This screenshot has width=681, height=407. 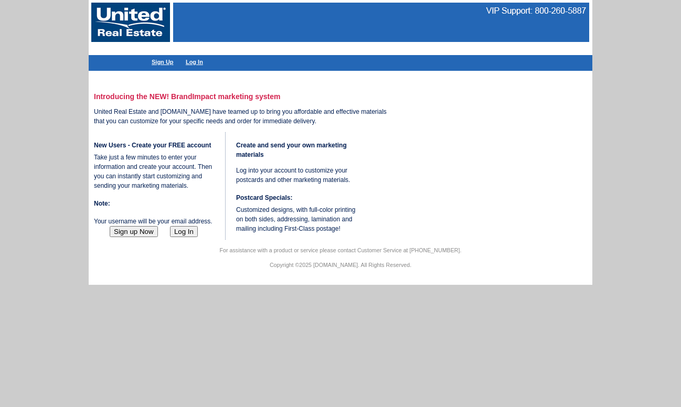 I want to click on a: Log In, so click(x=194, y=62).